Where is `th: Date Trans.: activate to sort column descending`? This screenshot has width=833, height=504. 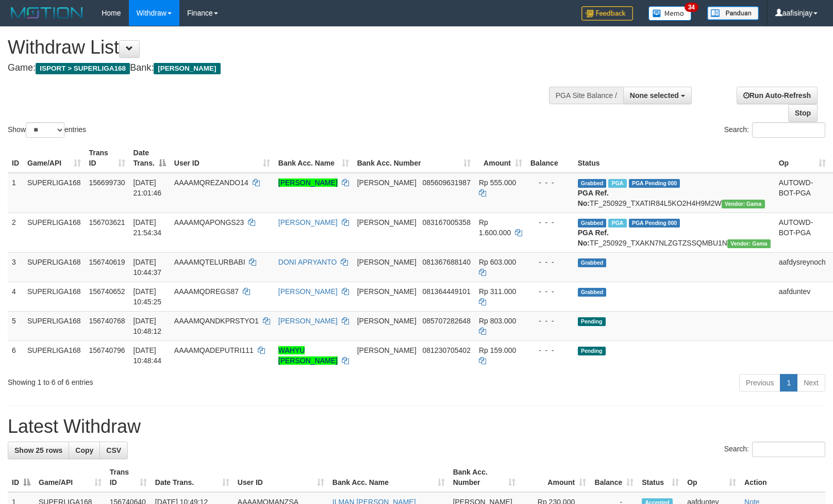 th: Date Trans.: activate to sort column descending is located at coordinates (149, 158).